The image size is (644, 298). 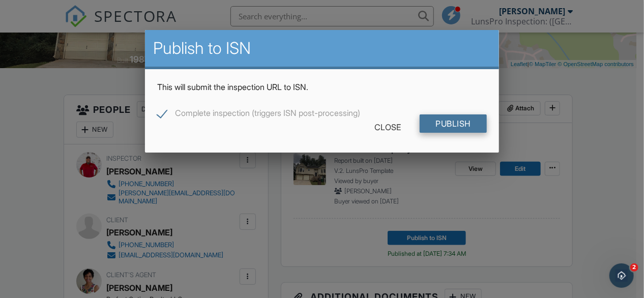 I want to click on div: Close, so click(x=388, y=127).